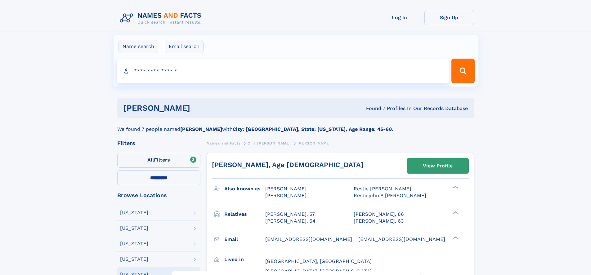 Image resolution: width=591 pixels, height=275 pixels. I want to click on span: All, so click(150, 160).